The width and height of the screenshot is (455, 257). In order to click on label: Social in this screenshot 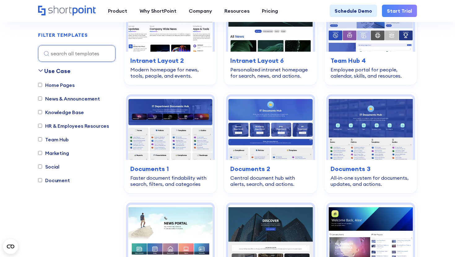, I will do `click(49, 167)`.